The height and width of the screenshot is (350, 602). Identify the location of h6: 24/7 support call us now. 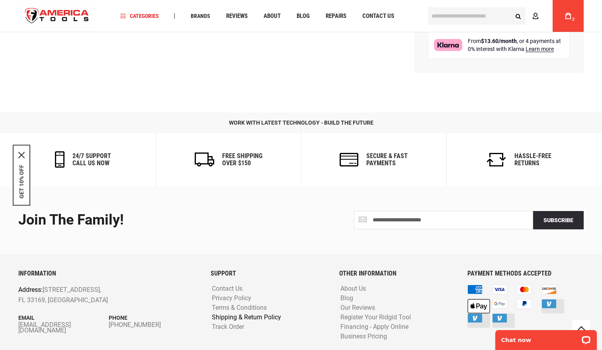
(92, 159).